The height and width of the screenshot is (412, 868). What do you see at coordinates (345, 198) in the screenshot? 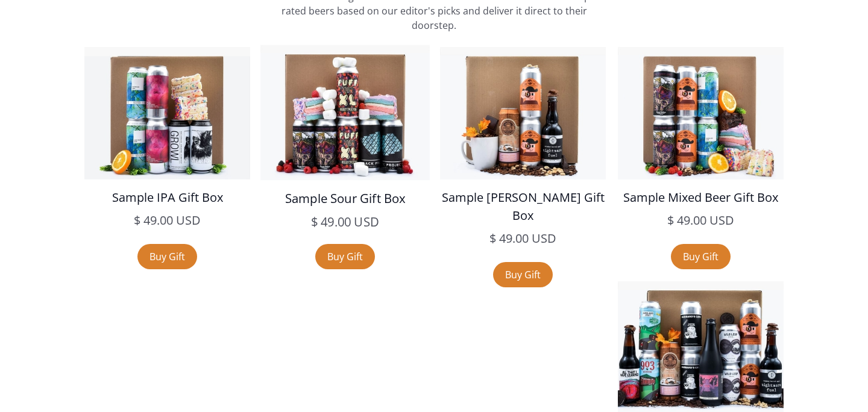
I see `h5: Sample Sour Gift Box` at bounding box center [345, 198].